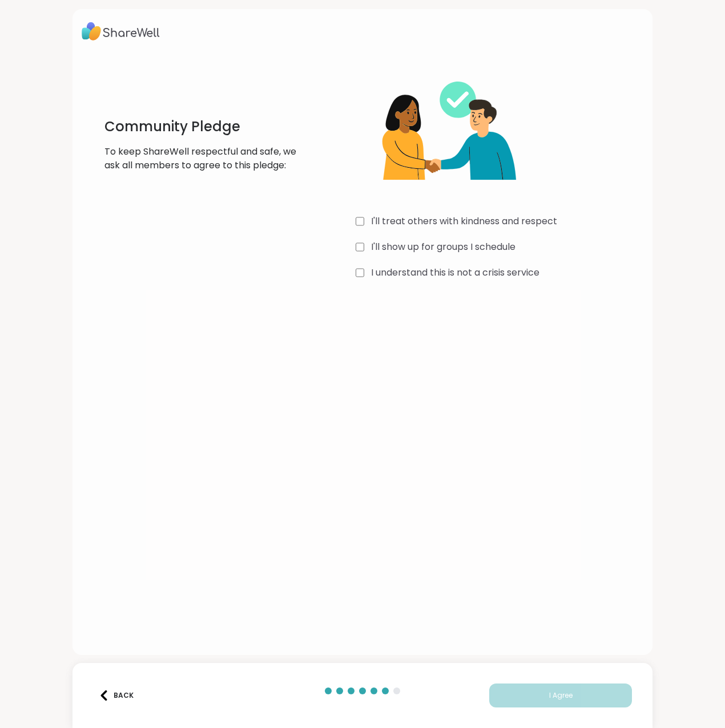 Image resolution: width=725 pixels, height=728 pixels. Describe the element at coordinates (455, 273) in the screenshot. I see `label: I understand this is not a crisis service` at that location.